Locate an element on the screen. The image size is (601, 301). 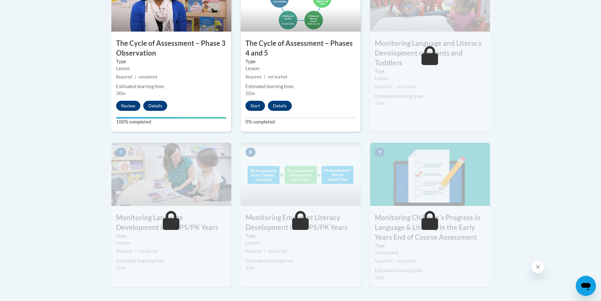
span: 7 is located at coordinates (121, 152).